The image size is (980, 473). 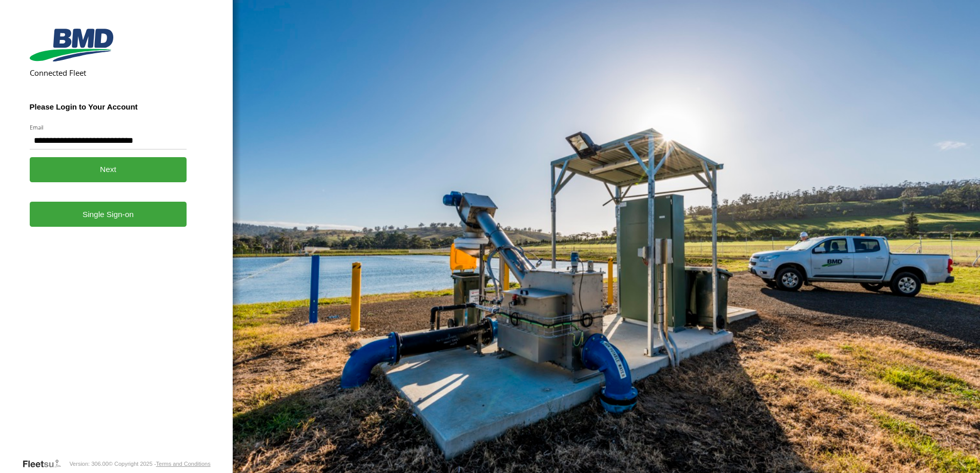 I want to click on label: Email, so click(x=108, y=127).